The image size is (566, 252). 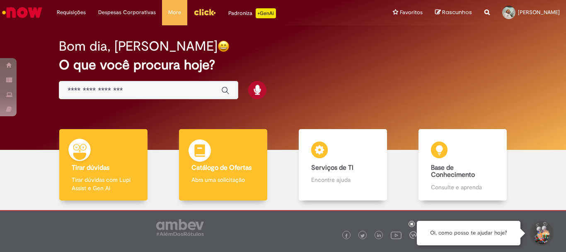 What do you see at coordinates (411, 12) in the screenshot?
I see `span: Favoritos` at bounding box center [411, 12].